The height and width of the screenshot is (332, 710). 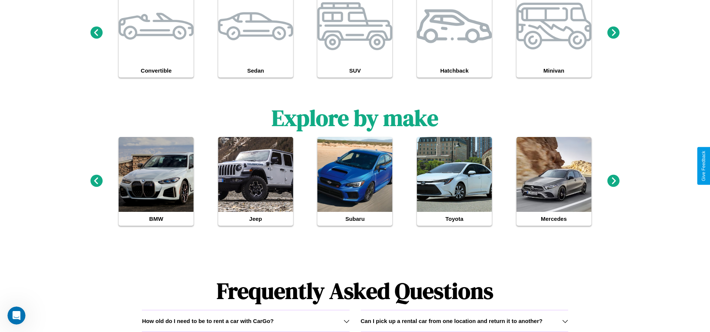 What do you see at coordinates (355, 70) in the screenshot?
I see `h4: SUV` at bounding box center [355, 70].